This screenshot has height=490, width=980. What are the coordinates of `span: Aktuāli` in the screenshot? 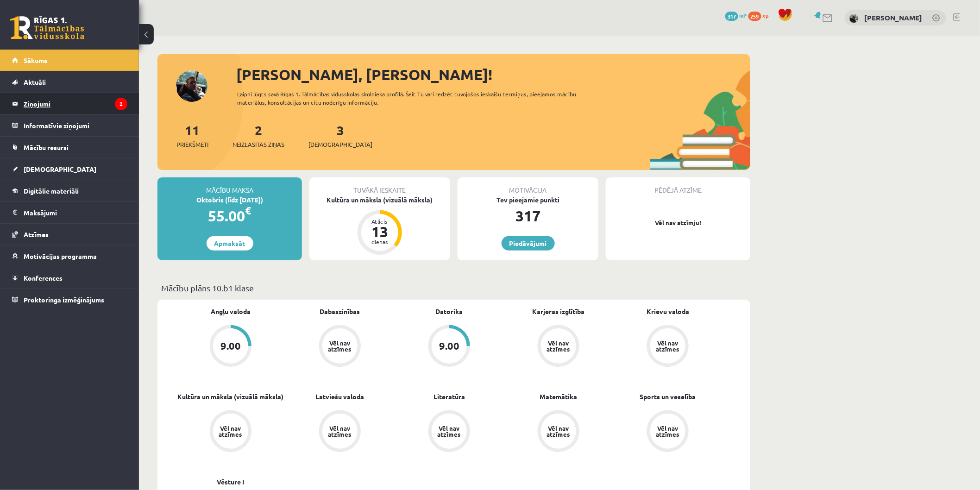 It's located at (35, 82).